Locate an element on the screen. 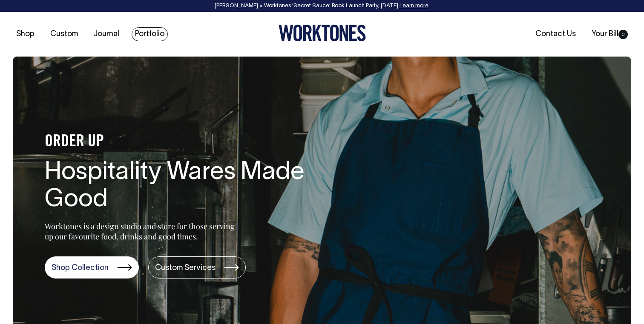 Image resolution: width=644 pixels, height=324 pixels. a: Shop Collection is located at coordinates (92, 268).